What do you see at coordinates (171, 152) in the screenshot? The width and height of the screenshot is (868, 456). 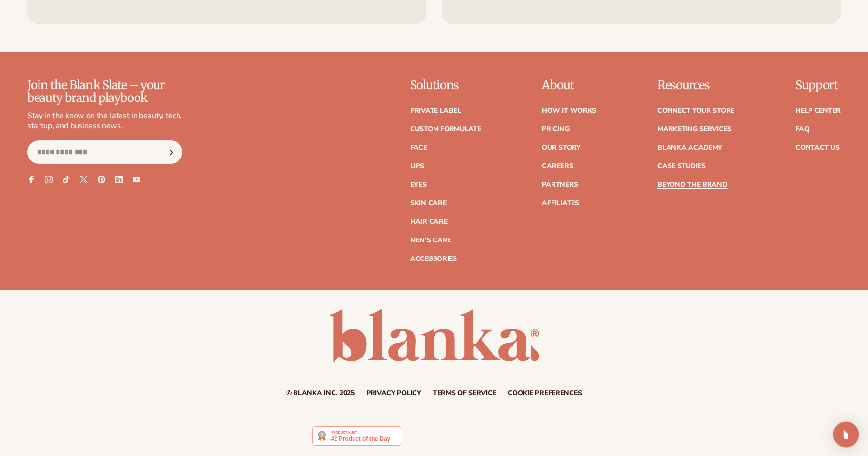 I see `button: Subscribe` at bounding box center [171, 152].